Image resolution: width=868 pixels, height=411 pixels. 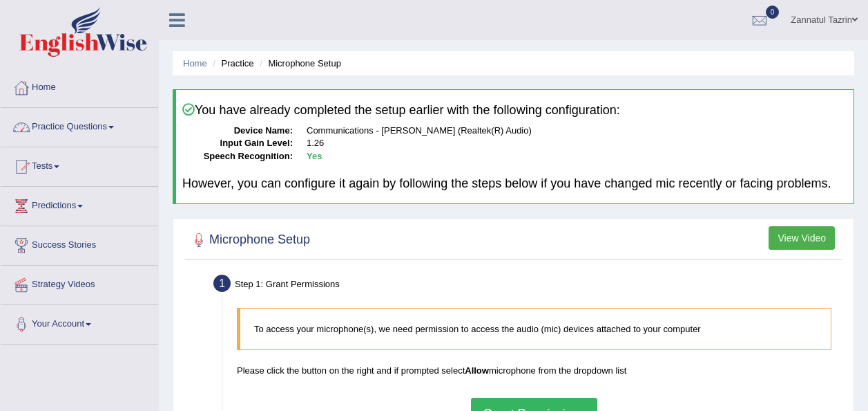 What do you see at coordinates (80, 282) in the screenshot?
I see `a: Strategy Videos` at bounding box center [80, 282].